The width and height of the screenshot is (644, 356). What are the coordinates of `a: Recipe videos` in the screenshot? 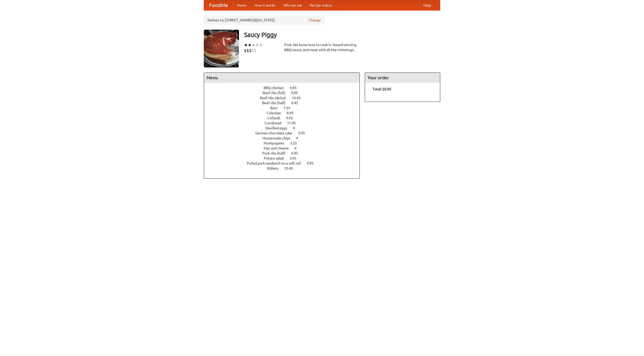 It's located at (321, 6).